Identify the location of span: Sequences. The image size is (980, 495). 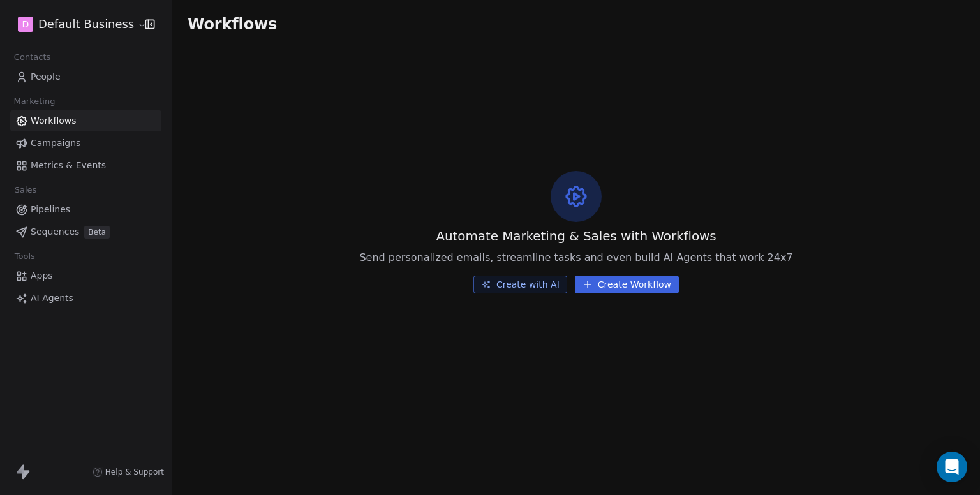
(55, 232).